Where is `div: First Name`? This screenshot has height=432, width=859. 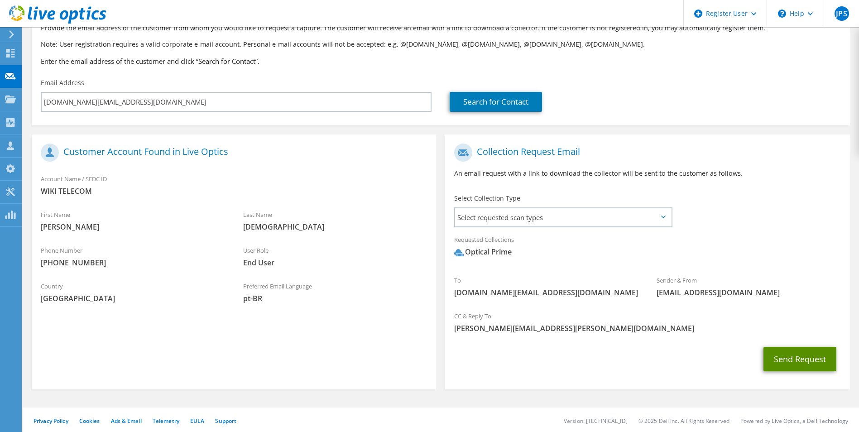 div: First Name is located at coordinates (133, 221).